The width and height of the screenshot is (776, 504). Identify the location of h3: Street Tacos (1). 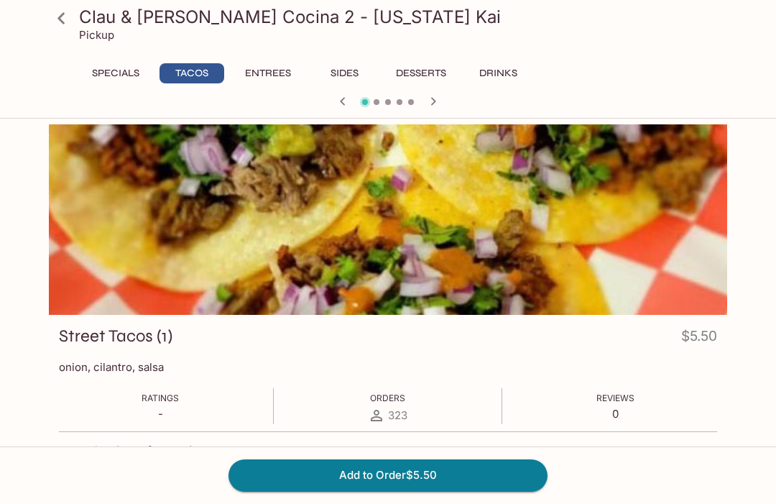
(116, 336).